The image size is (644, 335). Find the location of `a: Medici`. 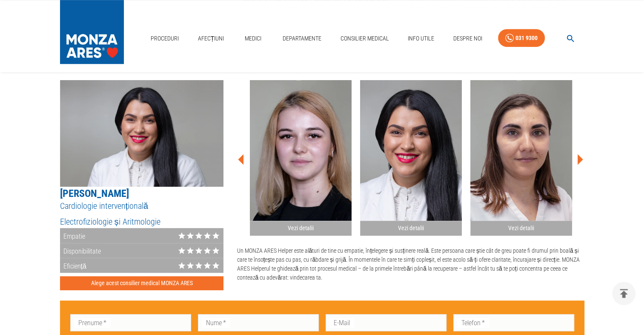

a: Medici is located at coordinates (253, 38).